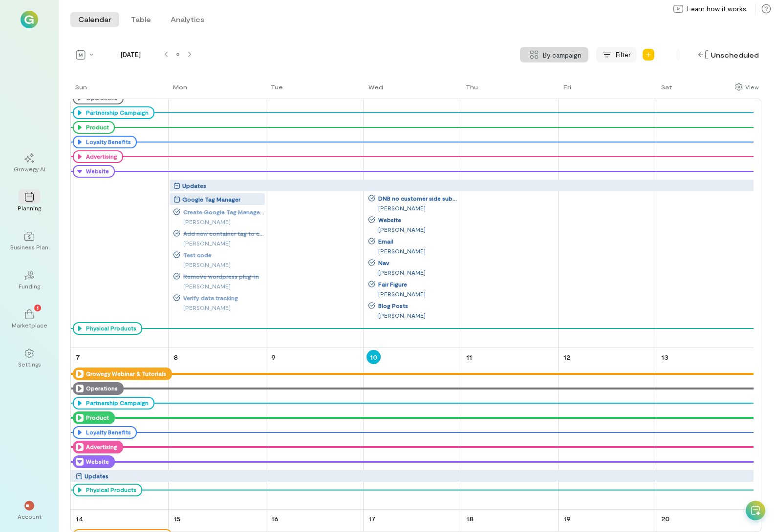 This screenshot has width=777, height=532. I want to click on a: September 20, 2025, so click(665, 519).